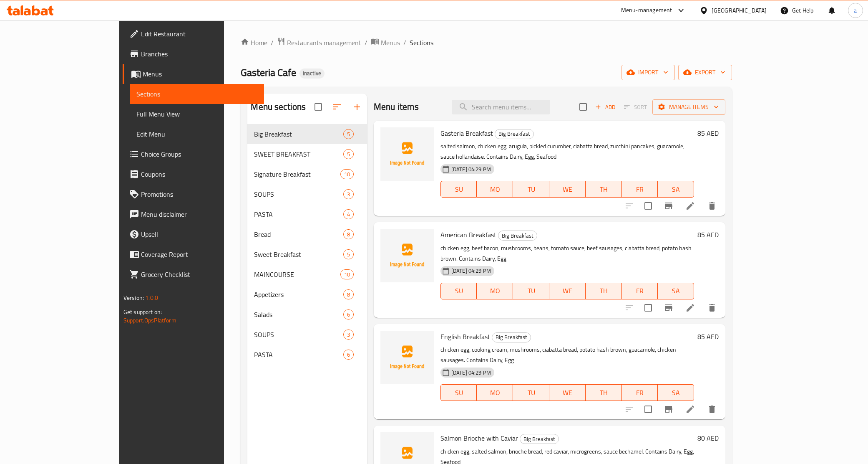 The width and height of the screenshot is (868, 464). What do you see at coordinates (298, 294) in the screenshot?
I see `div: Appetizers` at bounding box center [298, 294].